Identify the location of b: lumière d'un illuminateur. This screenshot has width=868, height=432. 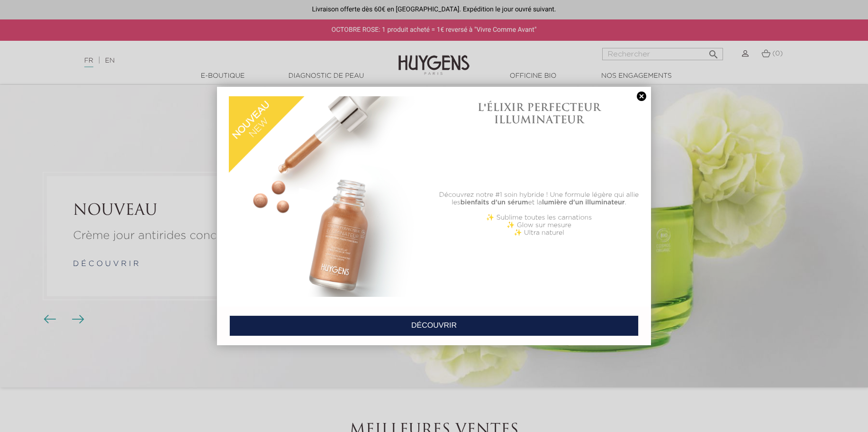
(583, 202).